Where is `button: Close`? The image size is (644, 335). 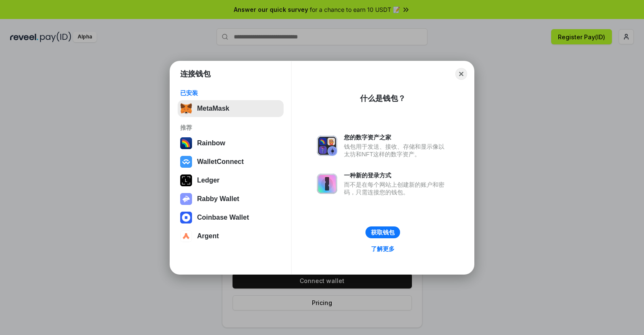 button: Close is located at coordinates (461, 74).